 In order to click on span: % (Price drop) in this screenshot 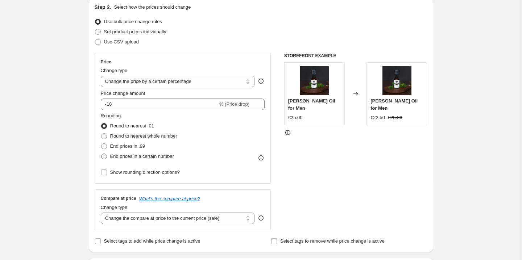, I will do `click(234, 104)`.